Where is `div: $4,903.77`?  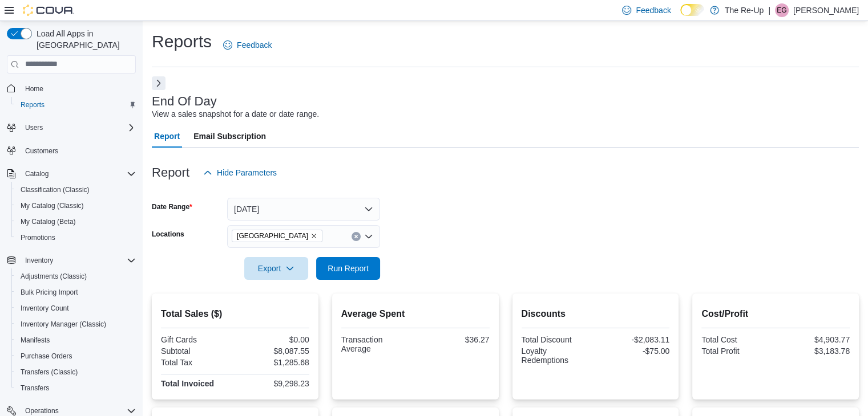 div: $4,903.77 is located at coordinates (814, 340).